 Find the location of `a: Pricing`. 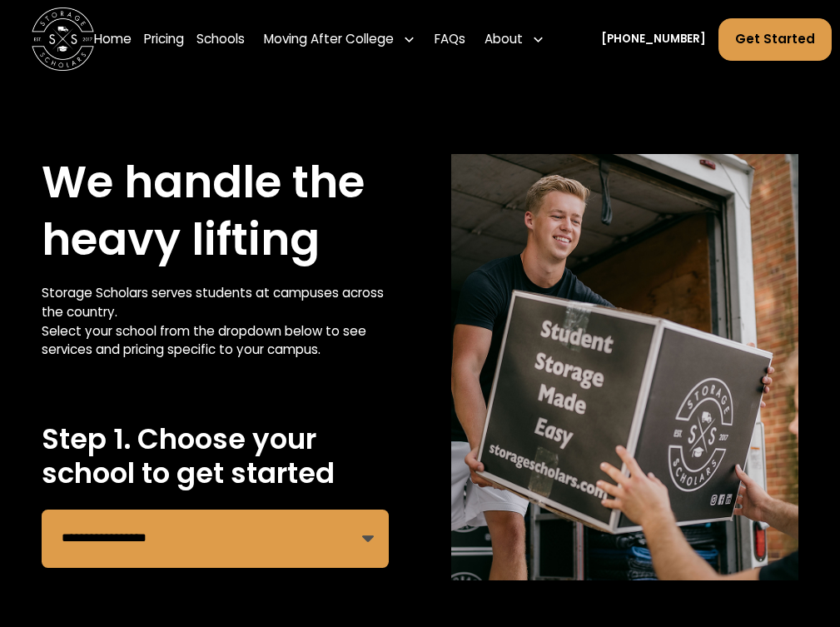

a: Pricing is located at coordinates (164, 39).